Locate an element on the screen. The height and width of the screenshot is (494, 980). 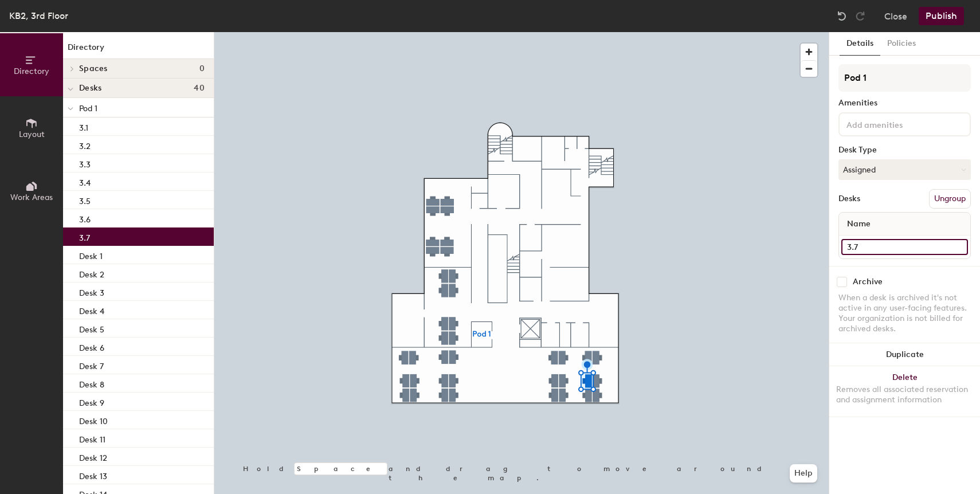
button: Policies is located at coordinates (902, 44).